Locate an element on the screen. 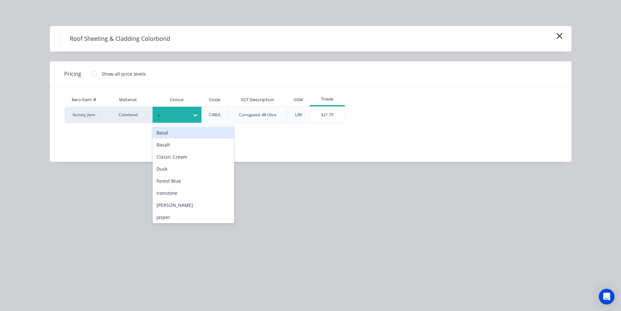 Image resolution: width=621 pixels, height=311 pixels. div: Show all price levels is located at coordinates (124, 74).